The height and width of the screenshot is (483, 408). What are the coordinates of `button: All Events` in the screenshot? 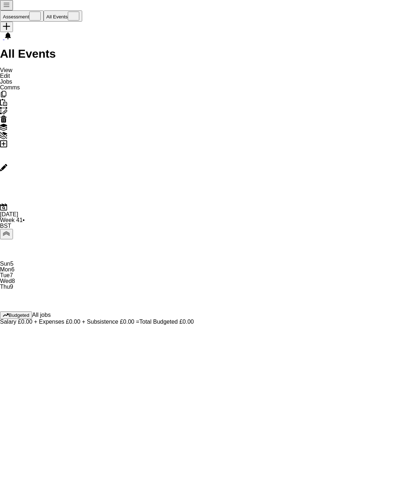 It's located at (63, 16).